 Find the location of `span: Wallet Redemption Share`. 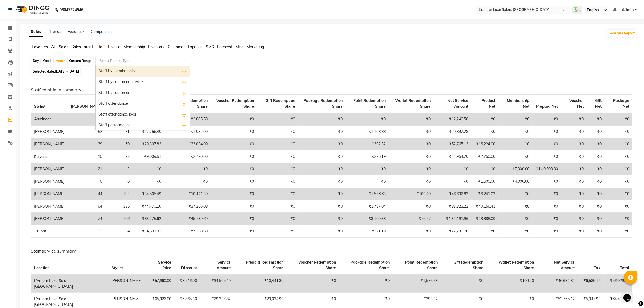

span: Wallet Redemption Share is located at coordinates (516, 265).